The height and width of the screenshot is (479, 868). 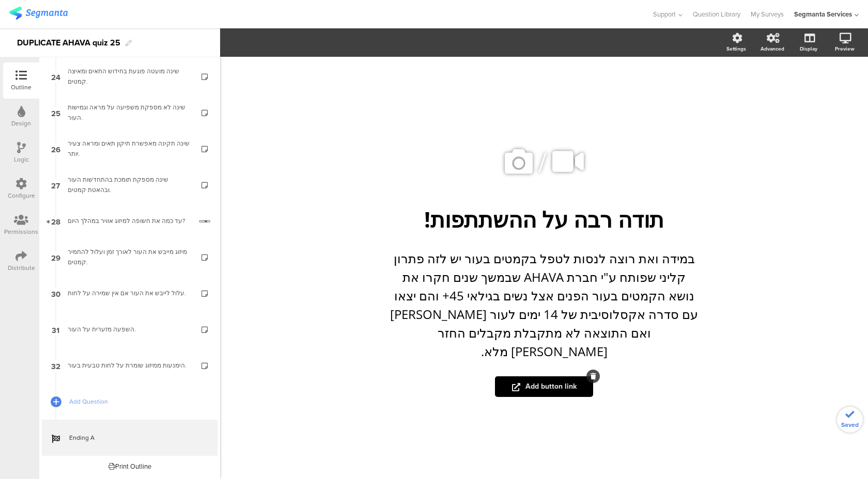 I want to click on span: 32, so click(x=56, y=365).